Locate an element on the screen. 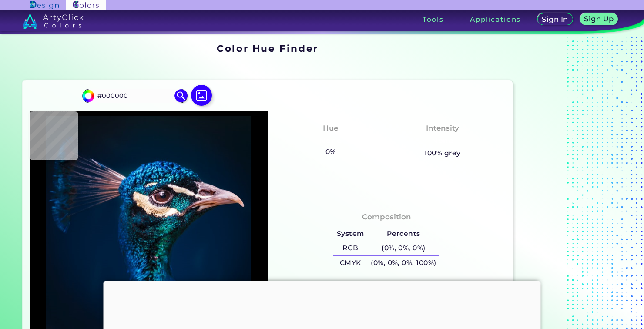 The width and height of the screenshot is (644, 329). h5: (0%, 0%, 0%, 100%) is located at coordinates (403, 263).